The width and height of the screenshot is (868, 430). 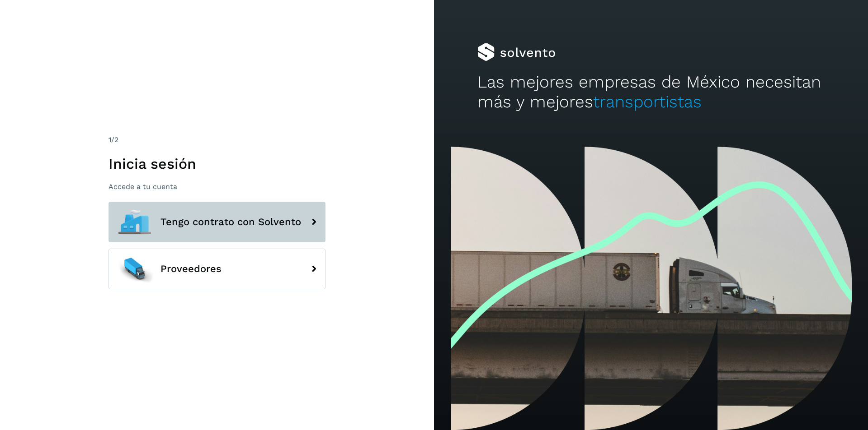 I want to click on h1: Inicia sesión, so click(x=217, y=164).